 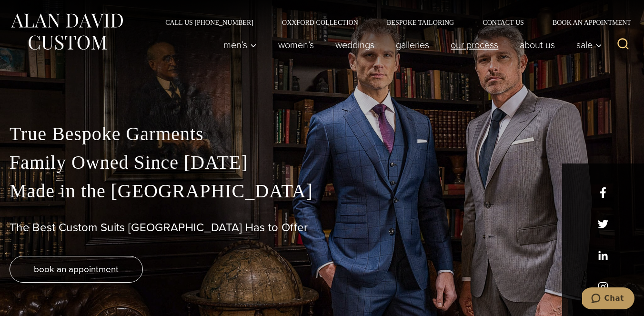 I want to click on img: Alan David Custom, so click(x=67, y=31).